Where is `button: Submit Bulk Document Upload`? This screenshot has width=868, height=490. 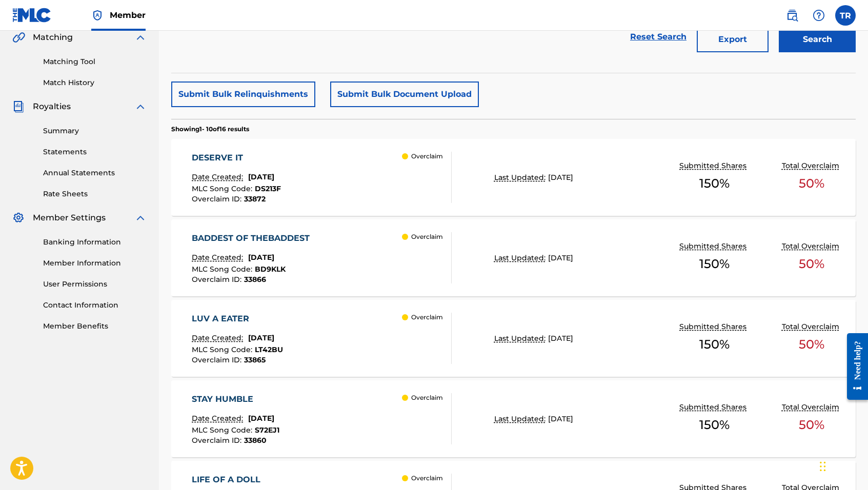 button: Submit Bulk Document Upload is located at coordinates (405, 94).